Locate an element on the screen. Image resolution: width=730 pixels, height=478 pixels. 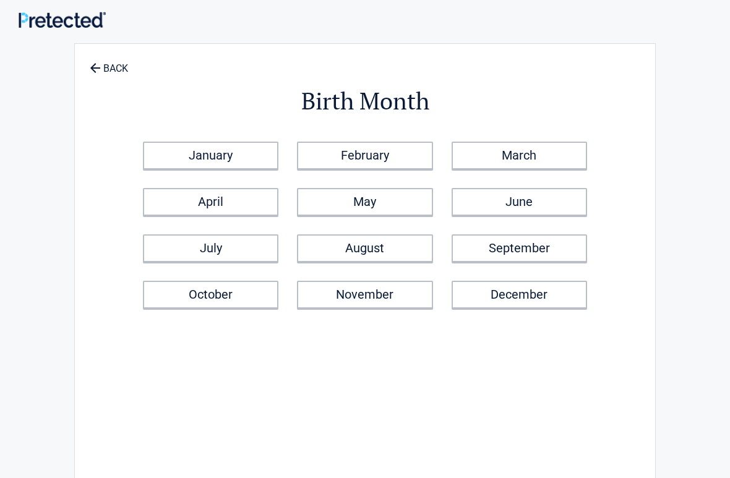
a: August is located at coordinates (364, 248).